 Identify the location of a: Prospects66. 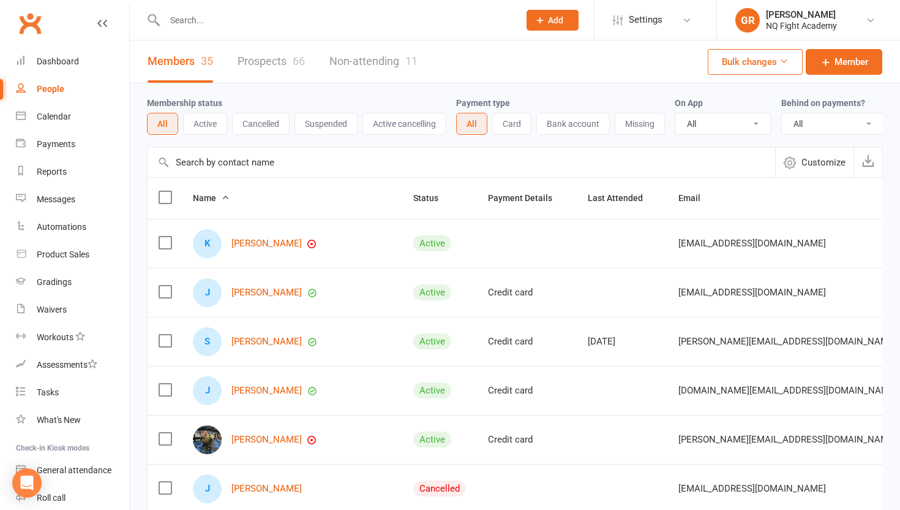
(271, 61).